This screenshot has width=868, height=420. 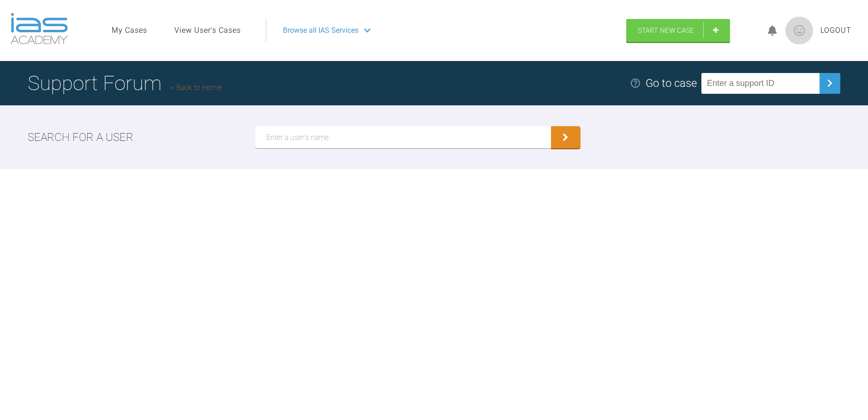 I want to click on h1: Support Forum, so click(x=124, y=83).